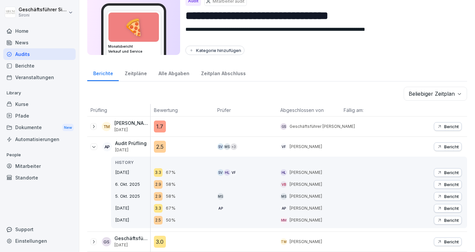 Image resolution: width=475 pixels, height=252 pixels. I want to click on div: HL, so click(227, 173).